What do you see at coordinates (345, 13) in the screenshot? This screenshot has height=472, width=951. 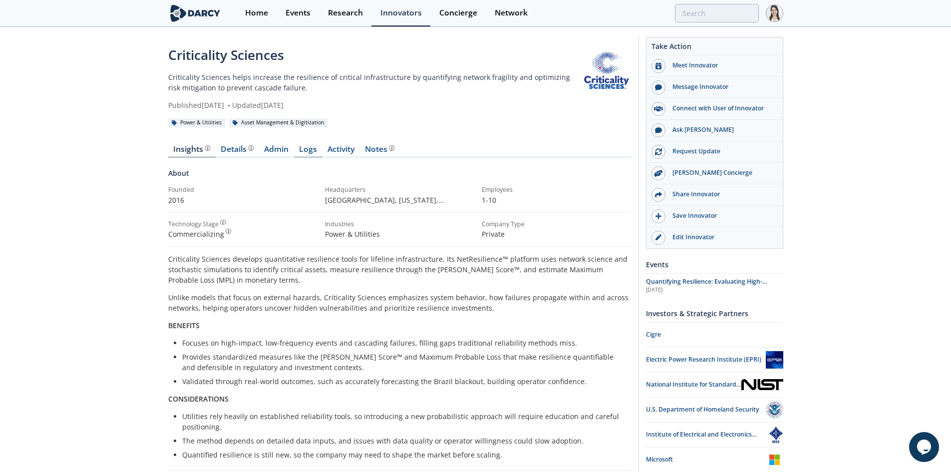 I see `div: Research` at bounding box center [345, 13].